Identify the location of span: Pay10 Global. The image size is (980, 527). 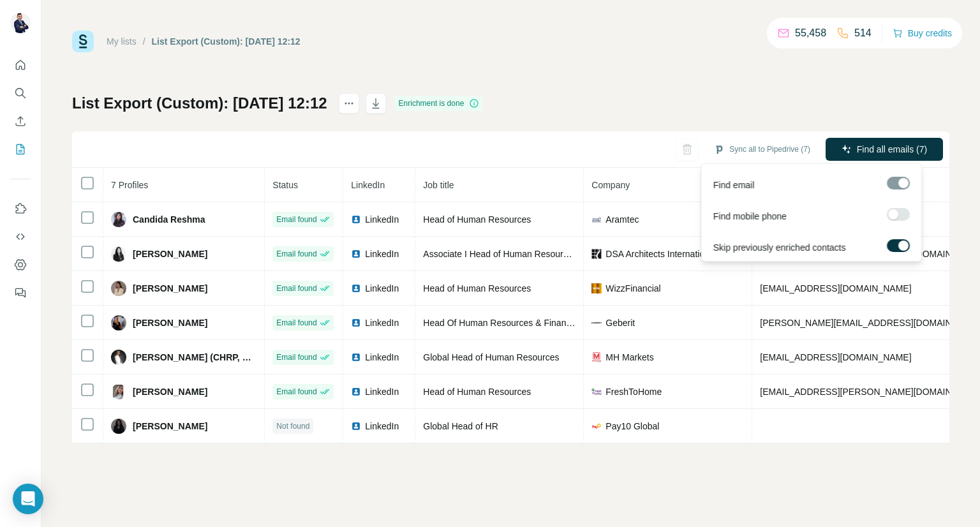
(632, 427).